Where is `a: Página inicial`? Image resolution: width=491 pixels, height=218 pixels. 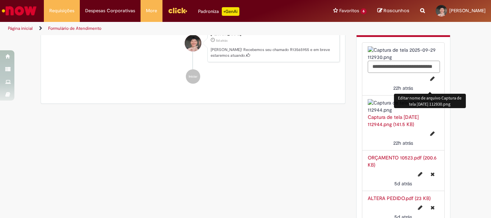
a: Página inicial is located at coordinates (20, 28).